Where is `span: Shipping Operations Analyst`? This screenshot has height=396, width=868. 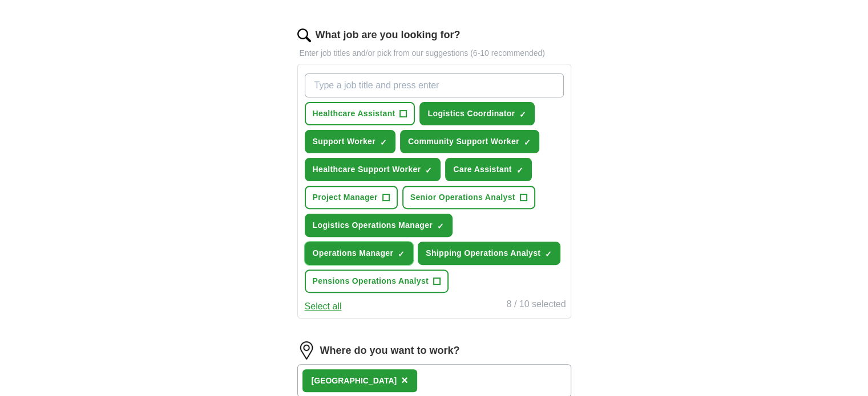
span: Shipping Operations Analyst is located at coordinates (483, 253).